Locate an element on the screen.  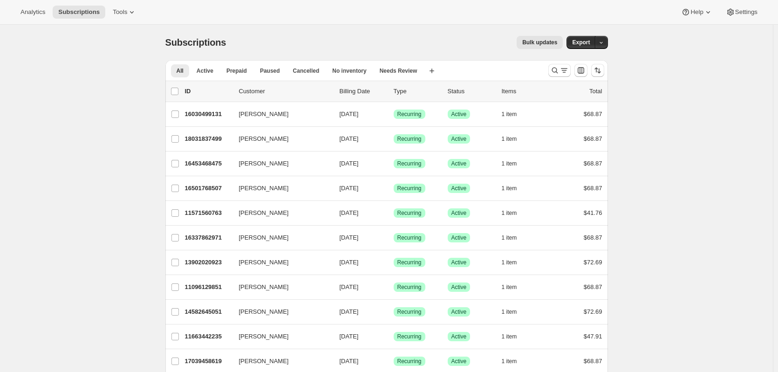
p: Total is located at coordinates (596, 91).